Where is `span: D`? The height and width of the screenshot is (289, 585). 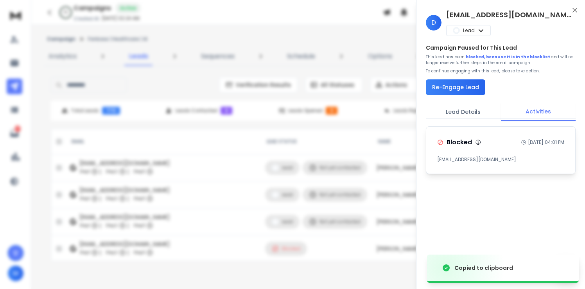 span: D is located at coordinates (433, 23).